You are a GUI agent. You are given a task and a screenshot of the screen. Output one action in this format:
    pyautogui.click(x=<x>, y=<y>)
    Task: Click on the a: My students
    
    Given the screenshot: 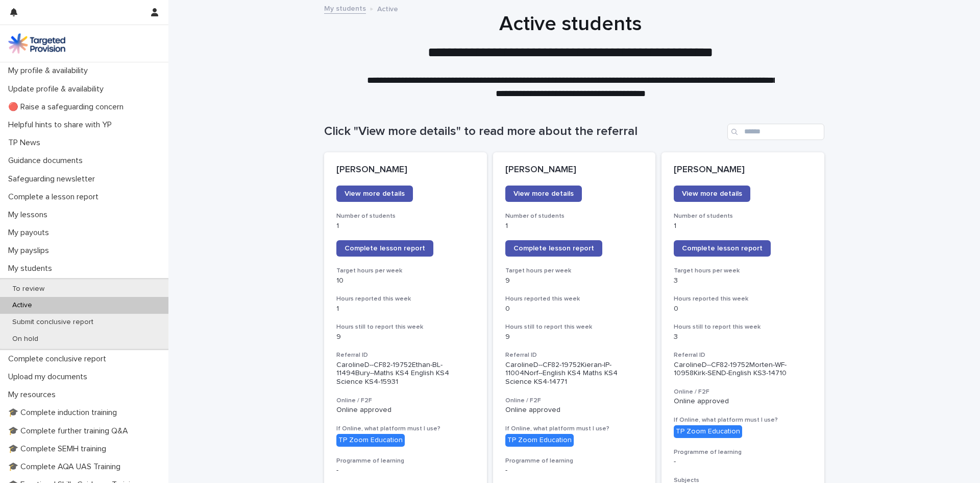 What is the action you would take?
    pyautogui.click(x=345, y=7)
    